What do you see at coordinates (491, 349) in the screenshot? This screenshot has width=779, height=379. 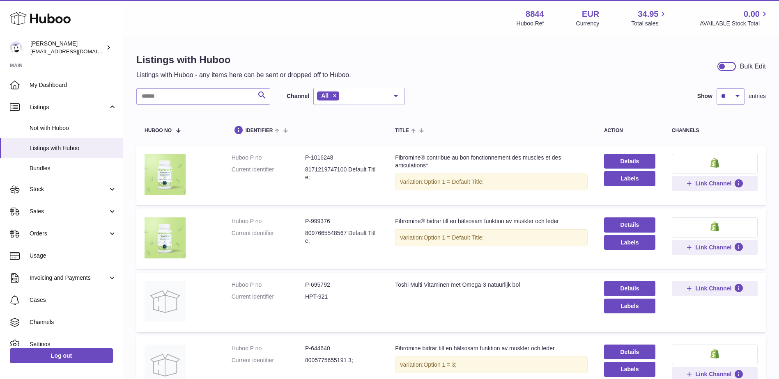 I see `div: Fibromine bidrar till en hälsosam funktion av muskler och leder` at bounding box center [491, 349].